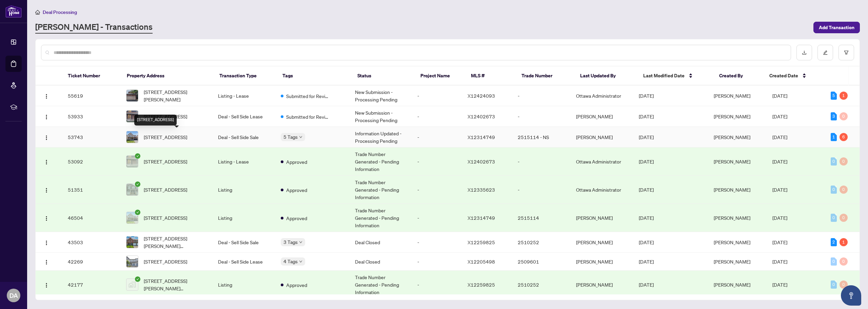 The width and height of the screenshot is (868, 309). What do you see at coordinates (846, 53) in the screenshot?
I see `button: filter` at bounding box center [846, 53].